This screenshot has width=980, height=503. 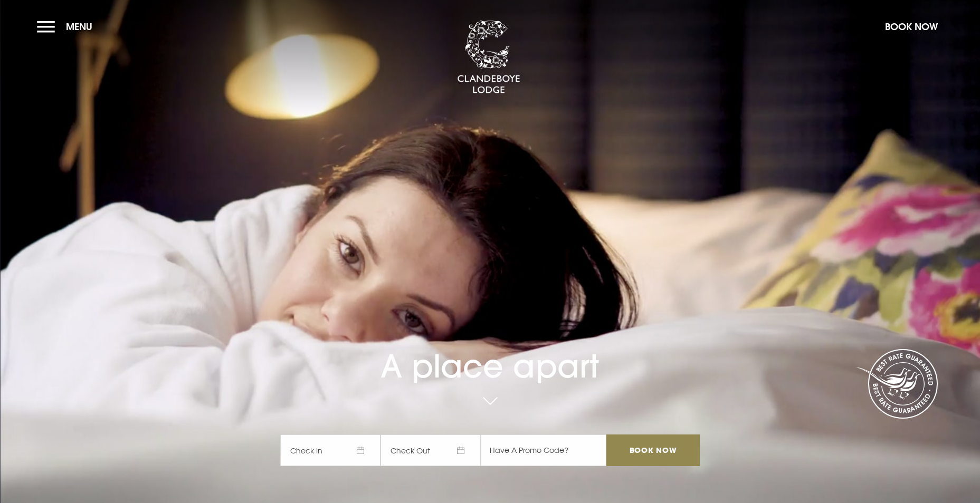 I want to click on span: Menu, so click(x=79, y=27).